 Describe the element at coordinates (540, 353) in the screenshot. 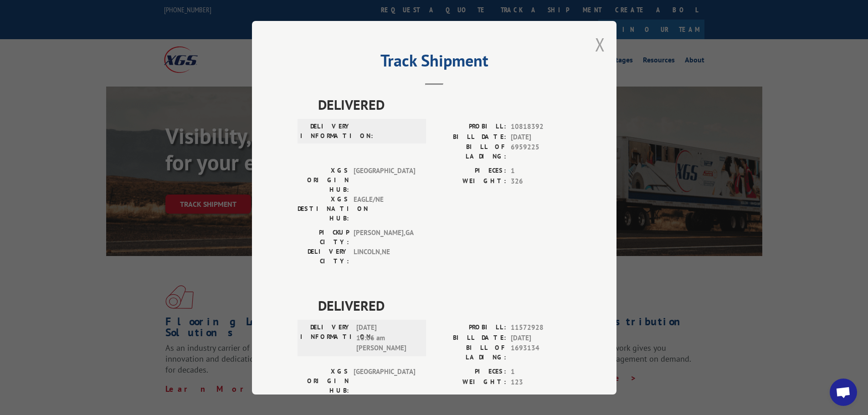

I see `span: 1693134` at that location.